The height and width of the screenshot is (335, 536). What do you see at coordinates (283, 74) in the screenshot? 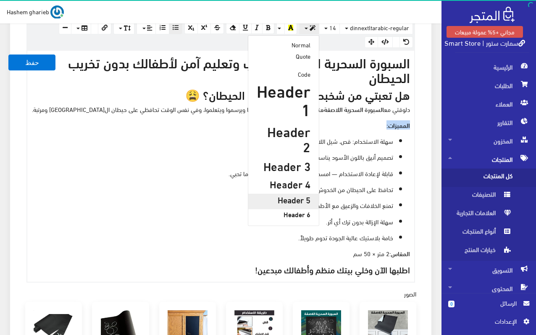
I see `a: Code` at bounding box center [283, 74].